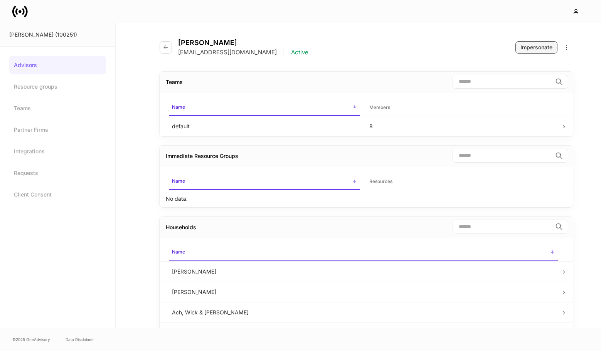 The image size is (601, 351). Describe the element at coordinates (57, 151) in the screenshot. I see `a: Integrations` at that location.